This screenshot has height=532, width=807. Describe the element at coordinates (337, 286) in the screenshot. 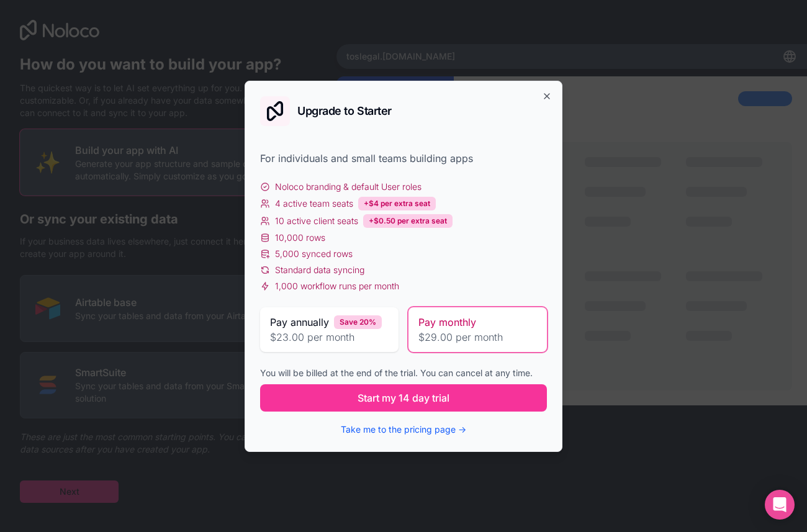

I see `span: 1,000 workflow runs per month` at that location.